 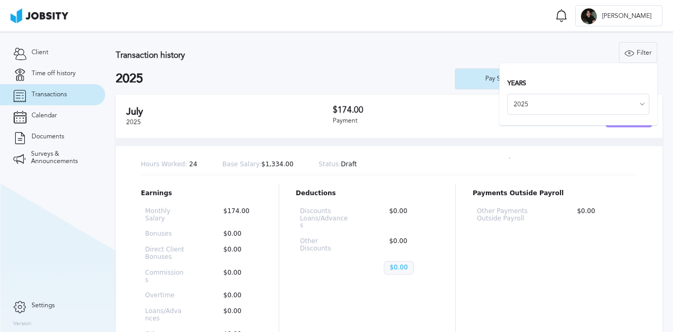 What do you see at coordinates (506, 79) in the screenshot?
I see `div: Pay Statement` at bounding box center [506, 79].